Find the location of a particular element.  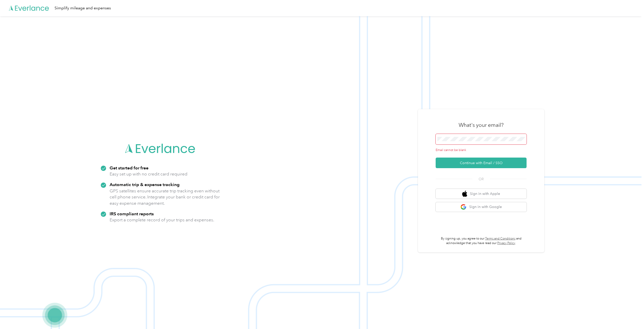

h3: What's your email? is located at coordinates (481, 125).